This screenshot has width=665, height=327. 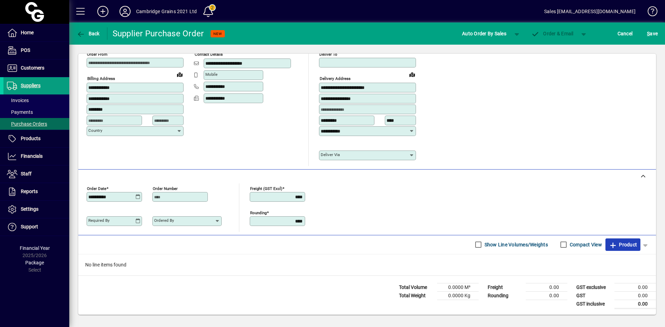 What do you see at coordinates (97, 54) in the screenshot?
I see `mat-label: Order from` at bounding box center [97, 54].